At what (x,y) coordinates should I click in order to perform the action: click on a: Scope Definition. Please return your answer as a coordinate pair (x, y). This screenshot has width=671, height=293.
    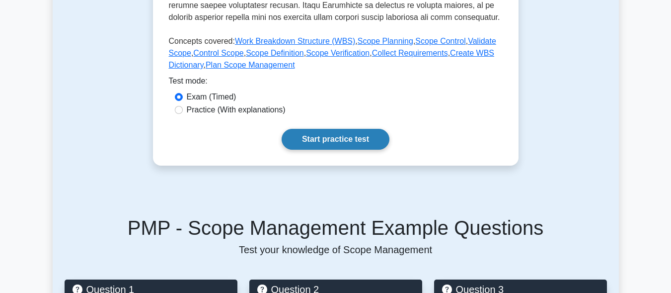
    Looking at the image, I should click on (275, 53).